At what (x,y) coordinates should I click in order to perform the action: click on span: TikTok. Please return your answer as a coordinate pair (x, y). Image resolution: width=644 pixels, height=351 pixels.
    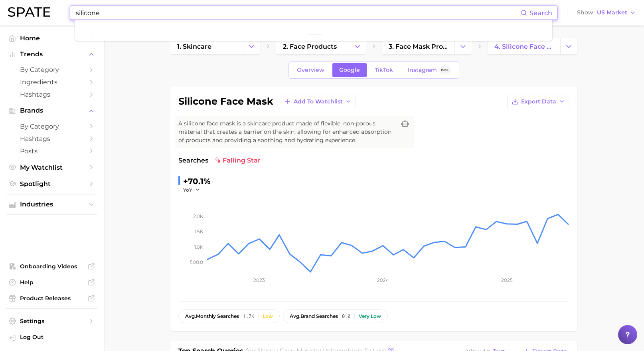
    Looking at the image, I should click on (384, 70).